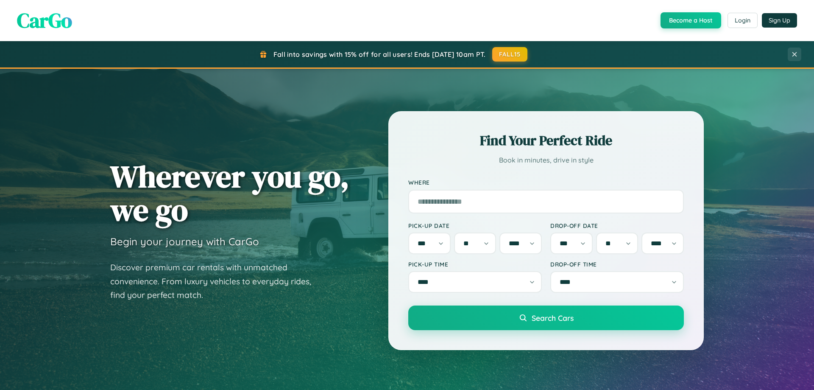 Image resolution: width=814 pixels, height=390 pixels. What do you see at coordinates (779, 20) in the screenshot?
I see `button: Sign Up` at bounding box center [779, 20].